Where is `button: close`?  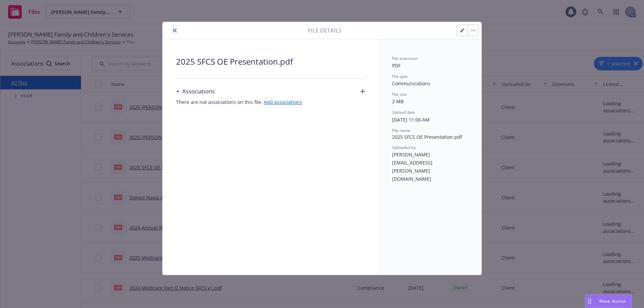
button: close is located at coordinates (175, 30).